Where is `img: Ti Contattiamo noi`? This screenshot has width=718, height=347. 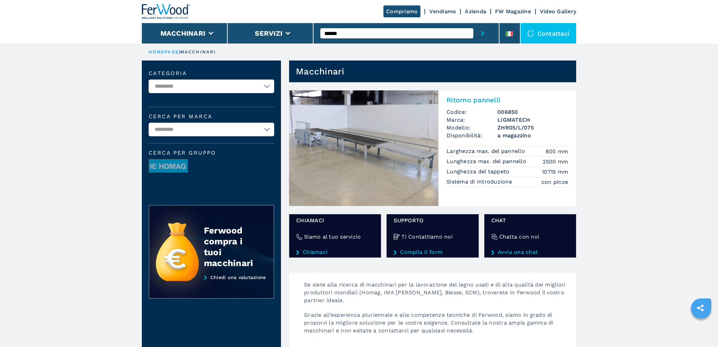
img: Ti Contattiamo noi is located at coordinates (397, 237).